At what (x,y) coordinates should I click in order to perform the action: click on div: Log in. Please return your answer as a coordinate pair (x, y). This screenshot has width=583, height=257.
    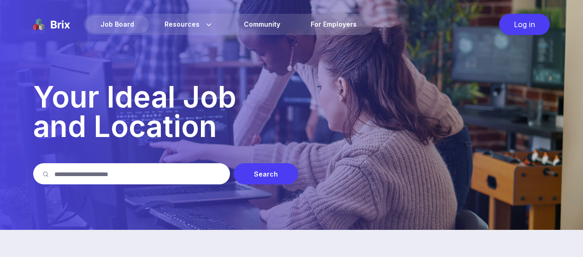
    Looking at the image, I should click on (524, 24).